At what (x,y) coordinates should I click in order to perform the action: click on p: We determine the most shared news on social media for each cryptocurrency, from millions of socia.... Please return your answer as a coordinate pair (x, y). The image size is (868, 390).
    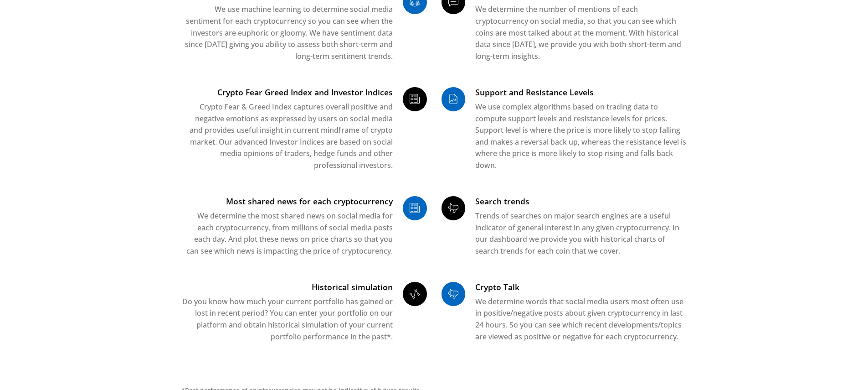
    Looking at the image, I should click on (287, 233).